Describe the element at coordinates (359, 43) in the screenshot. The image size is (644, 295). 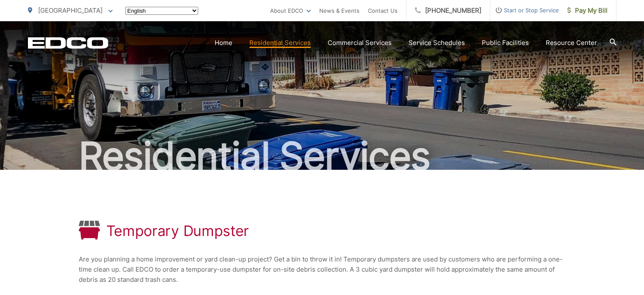
I see `a: Commercial Services` at that location.